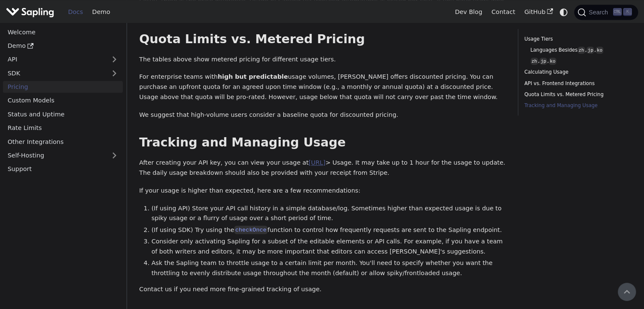 This screenshot has height=309, width=644. What do you see at coordinates (606, 12) in the screenshot?
I see `button: Search (Ctrl+K)` at bounding box center [606, 12].